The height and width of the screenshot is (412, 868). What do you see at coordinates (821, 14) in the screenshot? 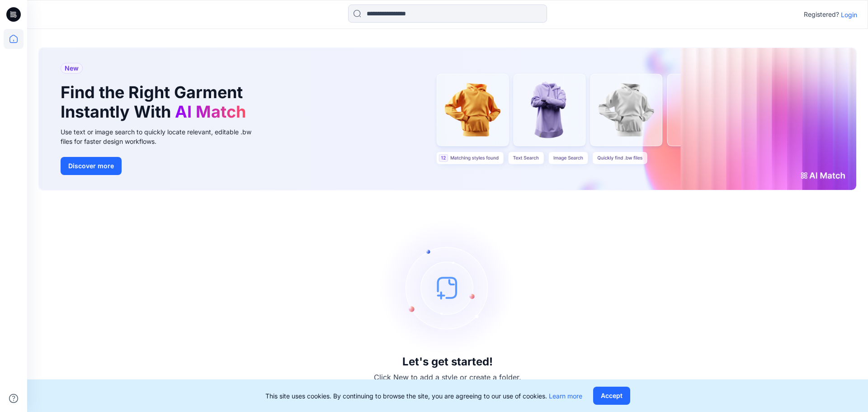
I see `p: Registered?` at bounding box center [821, 14].